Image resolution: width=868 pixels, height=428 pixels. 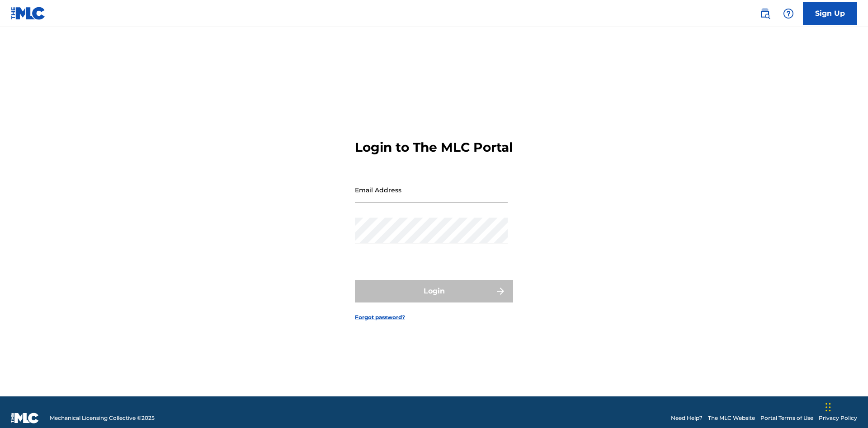 I want to click on a: Sign Up, so click(x=830, y=14).